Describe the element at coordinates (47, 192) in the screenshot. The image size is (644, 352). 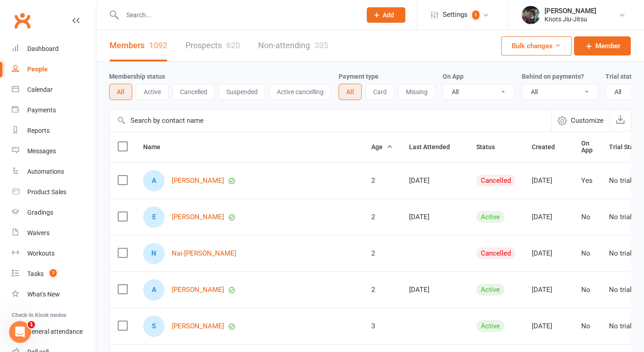
I see `div: Product Sales` at that location.